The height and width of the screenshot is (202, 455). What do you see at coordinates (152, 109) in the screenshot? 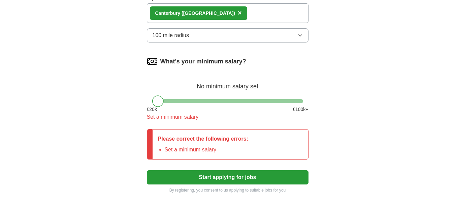
I see `span: £ 20 k` at bounding box center [152, 109].